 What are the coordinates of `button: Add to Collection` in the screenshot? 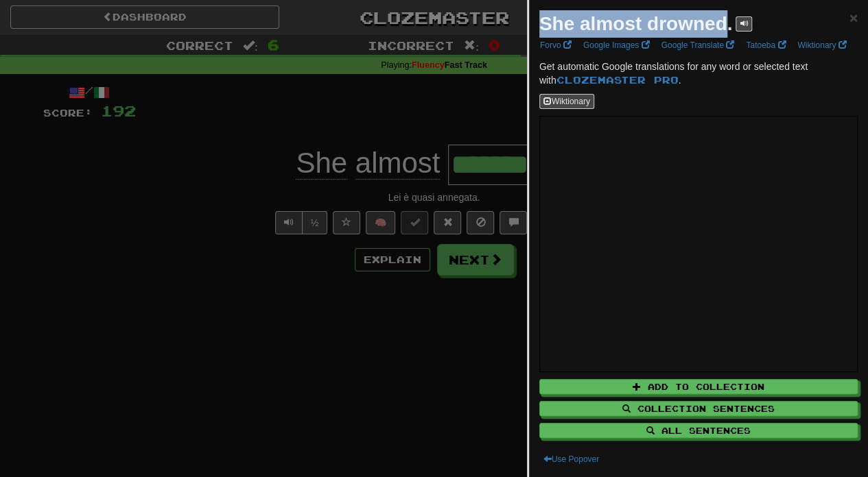 It's located at (698, 387).